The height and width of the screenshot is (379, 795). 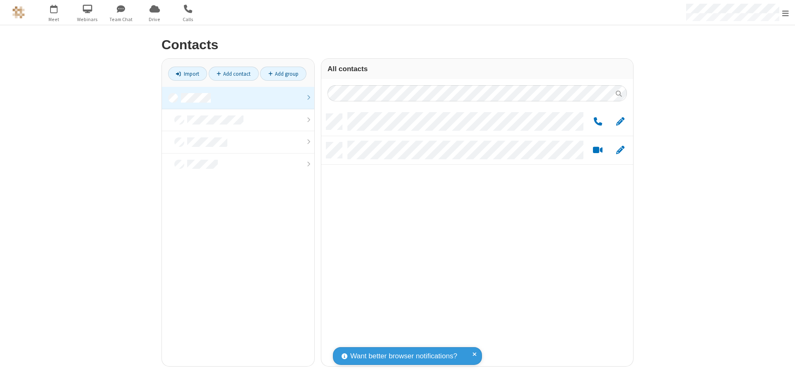 I want to click on span: Want better browser notifications?, so click(x=404, y=357).